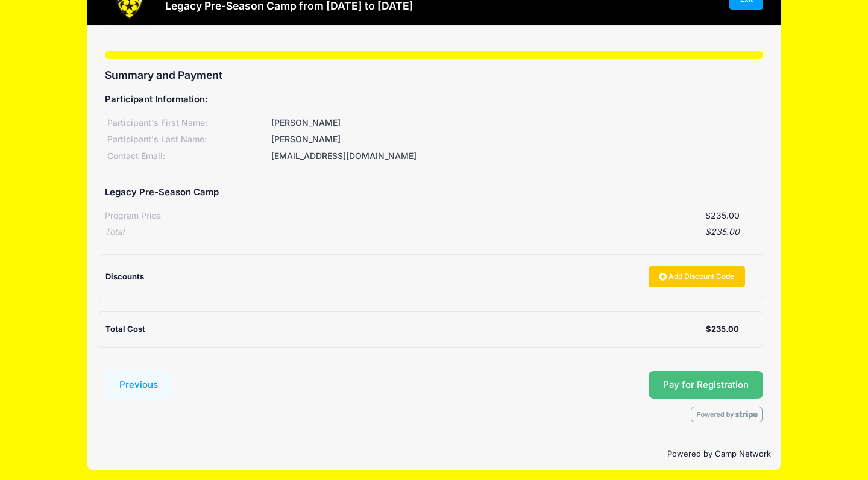 The width and height of the screenshot is (868, 480). I want to click on div: Participant's First Name:, so click(187, 123).